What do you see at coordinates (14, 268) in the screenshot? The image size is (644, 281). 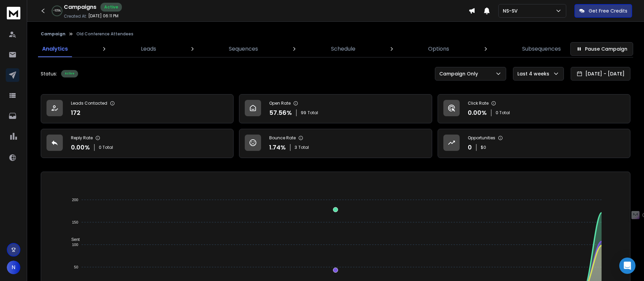 I see `button: N` at bounding box center [14, 268].